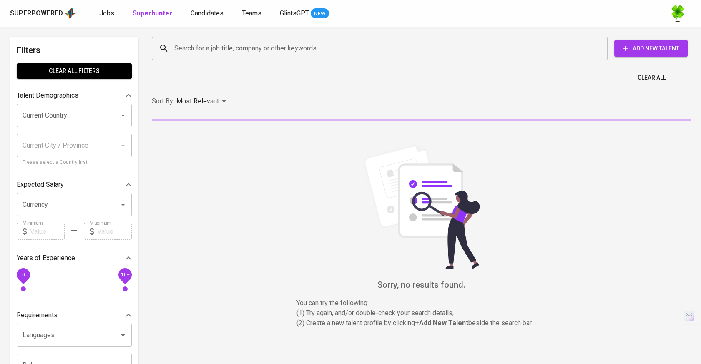 This screenshot has width=701, height=364. What do you see at coordinates (107, 13) in the screenshot?
I see `span: Jobs` at bounding box center [107, 13].